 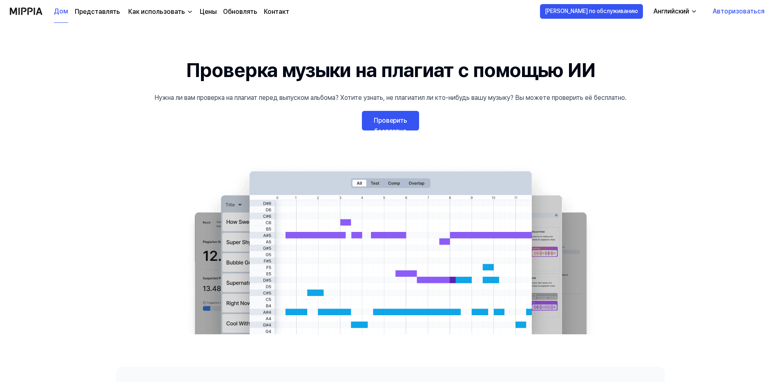 What do you see at coordinates (390, 121) in the screenshot?
I see `a: Проверить бесплатно` at bounding box center [390, 121].